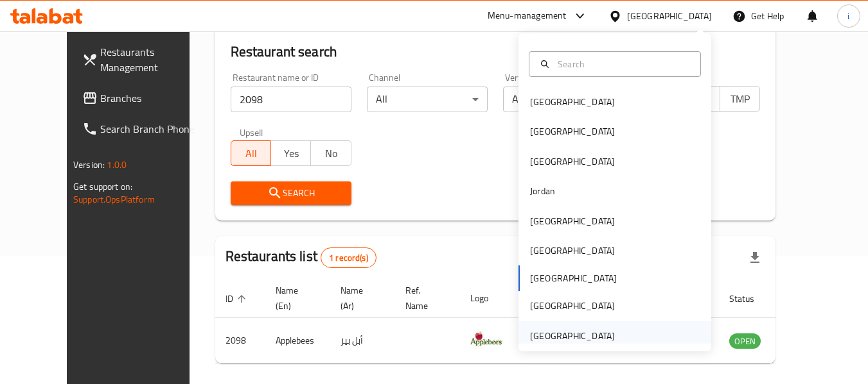 The height and width of the screenshot is (384, 868). What do you see at coordinates (495, 52) in the screenshot?
I see `h2: Restaurant search` at bounding box center [495, 52].